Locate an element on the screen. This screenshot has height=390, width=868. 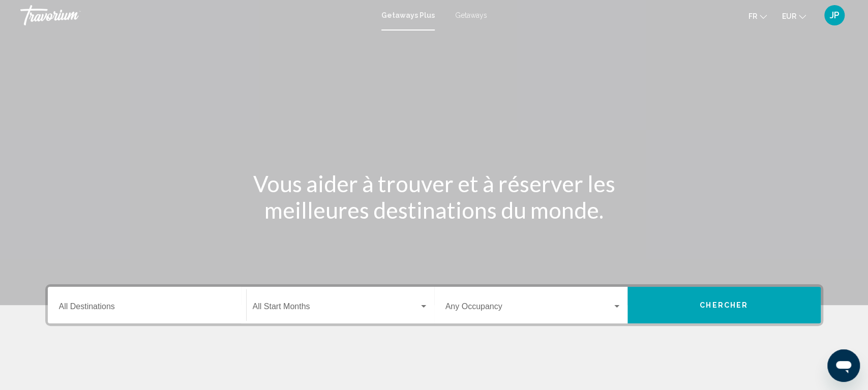
a: Getaways Plus is located at coordinates (408, 15).